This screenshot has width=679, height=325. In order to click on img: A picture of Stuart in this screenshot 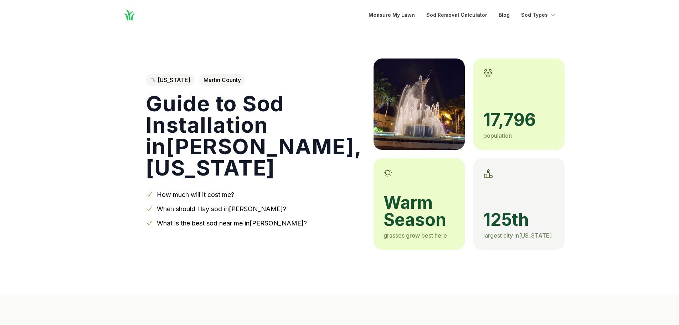, I will do `click(419, 104)`.